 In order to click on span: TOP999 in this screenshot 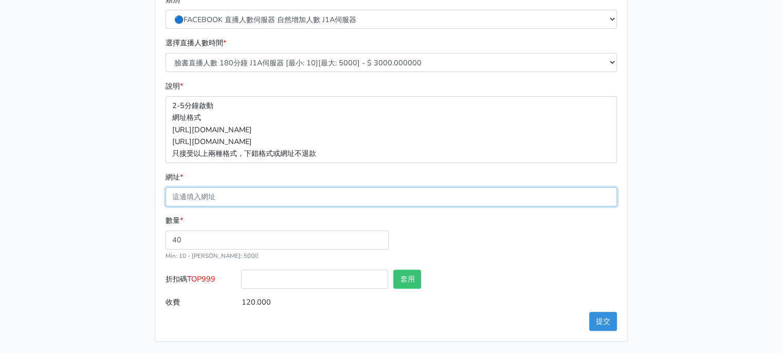, I will do `click(201, 279)`.